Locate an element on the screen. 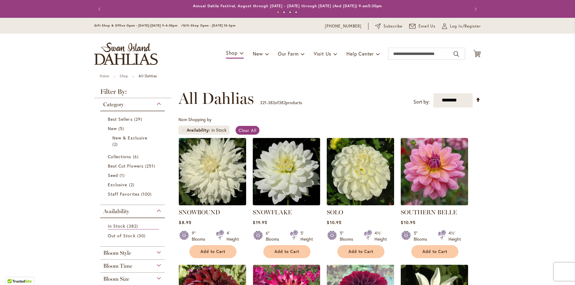  button: 4 of 4 is located at coordinates (296, 12).